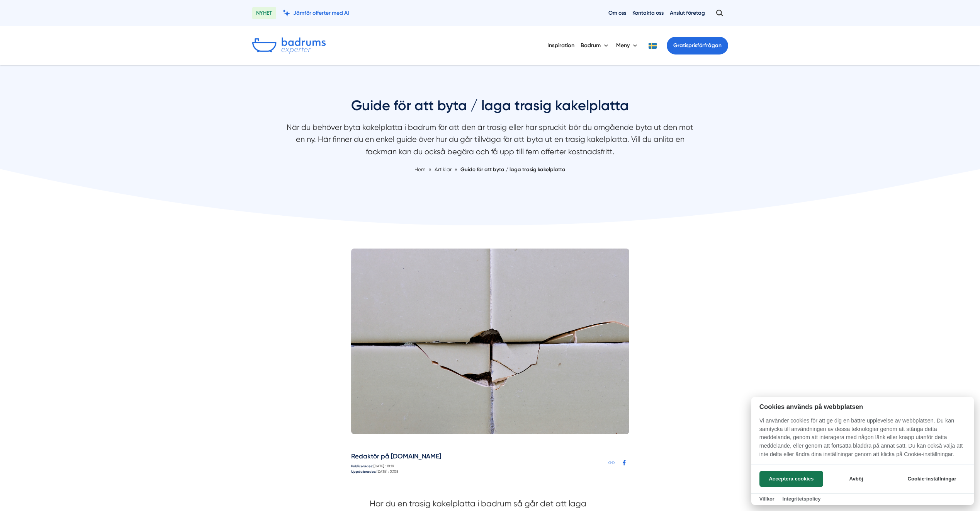  Describe the element at coordinates (863, 407) in the screenshot. I see `h2: Cookies används på webbplatsen` at that location.